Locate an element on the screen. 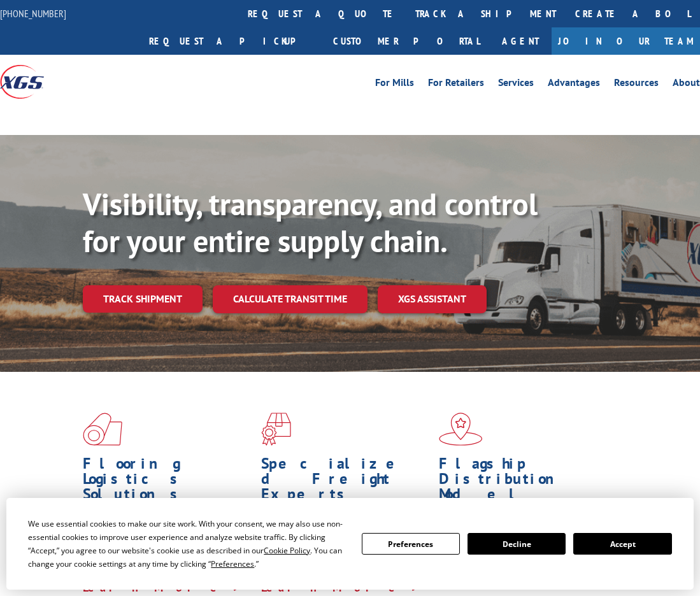  button: Decline is located at coordinates (516, 544).